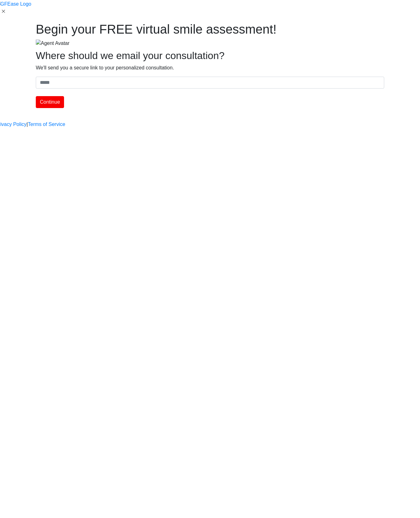  What do you see at coordinates (210, 56) in the screenshot?
I see `h2: Where should we email your consultation?` at bounding box center [210, 56].